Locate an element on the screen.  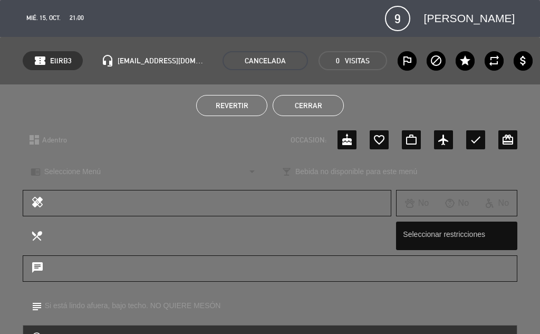
i: card_giftcard is located at coordinates (507, 140).